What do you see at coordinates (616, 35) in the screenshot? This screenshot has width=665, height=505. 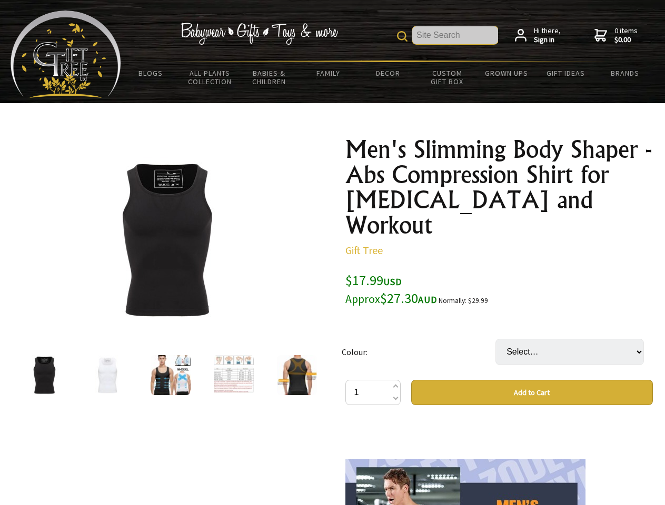 I see `a: 0 items$0.00` at bounding box center [616, 35].